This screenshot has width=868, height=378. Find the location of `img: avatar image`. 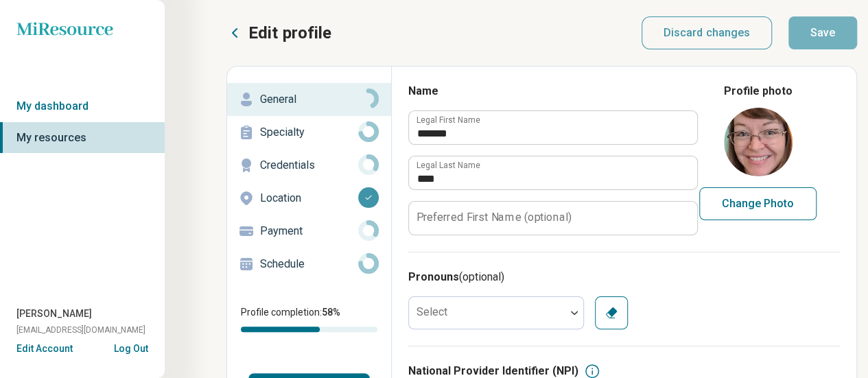

img: avatar image is located at coordinates (759, 142).